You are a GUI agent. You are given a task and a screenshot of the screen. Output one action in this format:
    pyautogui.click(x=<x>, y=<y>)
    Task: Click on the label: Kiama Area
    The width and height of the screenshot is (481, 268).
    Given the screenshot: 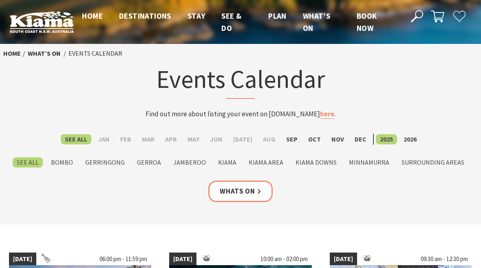 What is the action you would take?
    pyautogui.click(x=266, y=163)
    